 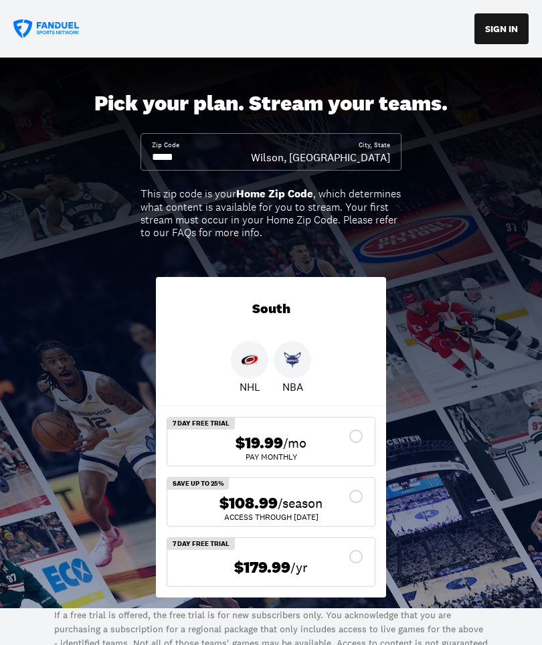 I want to click on span: $108.99, so click(x=248, y=503).